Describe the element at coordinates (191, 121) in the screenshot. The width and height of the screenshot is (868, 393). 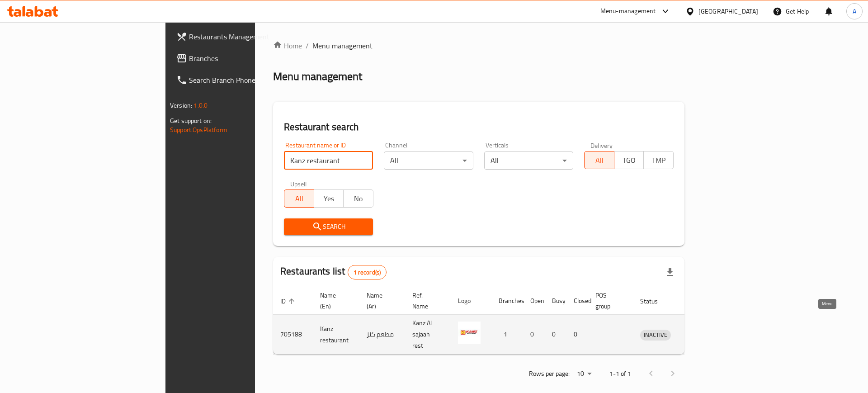
I see `span: Get support on:` at that location.